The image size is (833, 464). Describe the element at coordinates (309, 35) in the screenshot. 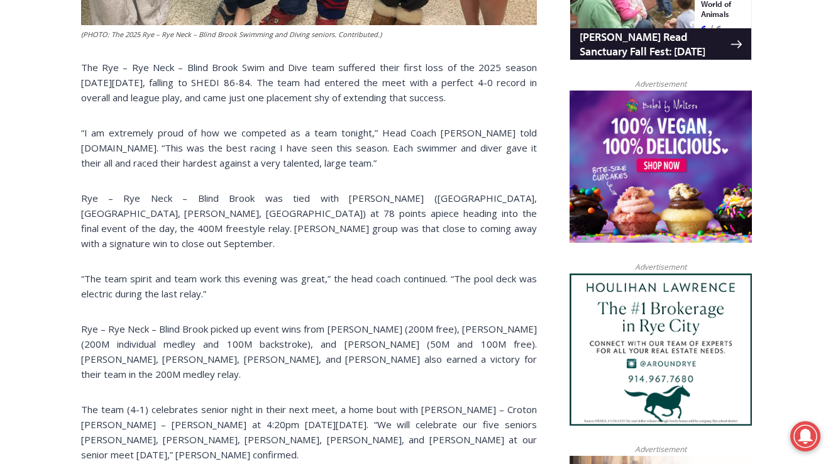

I see `figcaption: (PHOTO: The 2025 Rye – Rye Neck – Blind Brook Swimming and Diving seniors. Contributed.)` at that location.